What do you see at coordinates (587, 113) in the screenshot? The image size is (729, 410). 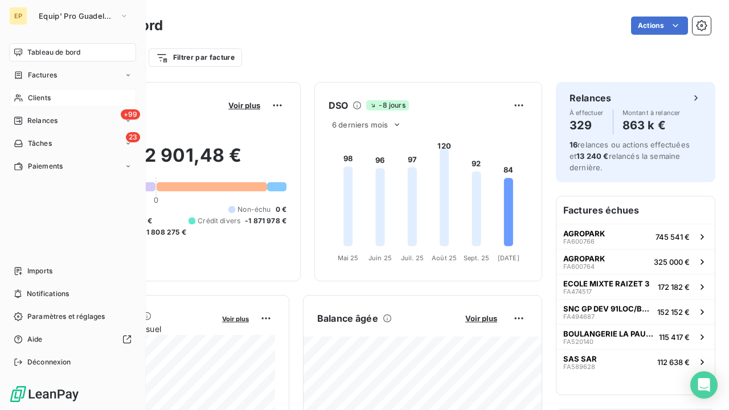 I see `span: À effectuer` at bounding box center [587, 113].